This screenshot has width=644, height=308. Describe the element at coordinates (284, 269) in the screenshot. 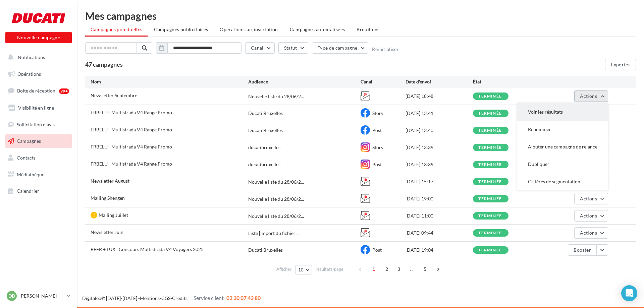

I see `span: Afficher` at that location.